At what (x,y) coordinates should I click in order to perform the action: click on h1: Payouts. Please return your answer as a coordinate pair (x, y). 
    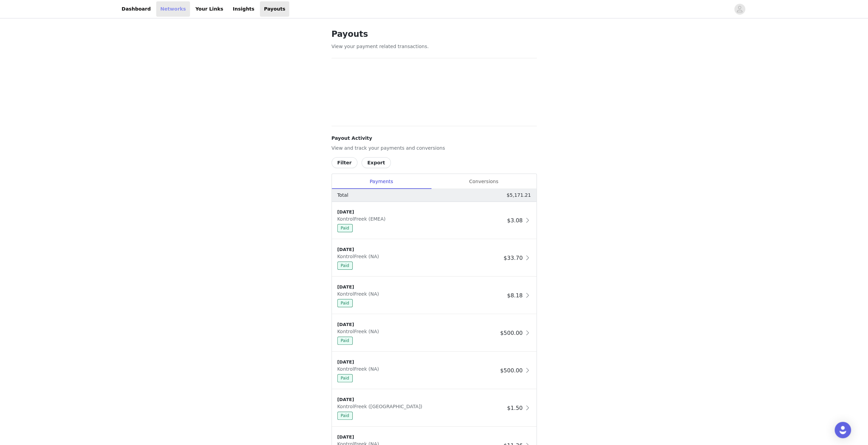
    Looking at the image, I should click on (434, 34).